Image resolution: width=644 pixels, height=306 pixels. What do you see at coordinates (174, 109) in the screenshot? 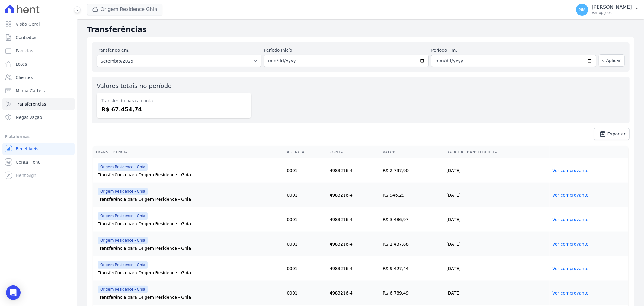
I see `dd: R$ 67.454,74` at bounding box center [174, 109].